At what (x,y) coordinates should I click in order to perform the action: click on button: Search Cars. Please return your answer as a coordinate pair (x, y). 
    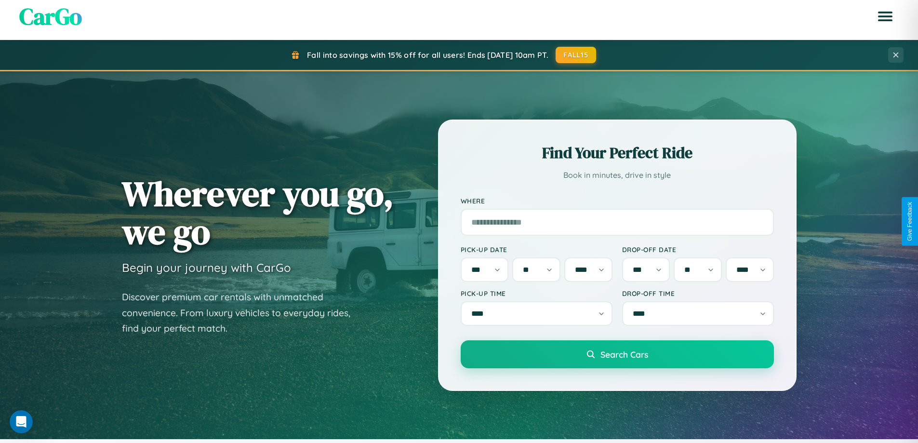
    Looking at the image, I should click on (617, 354).